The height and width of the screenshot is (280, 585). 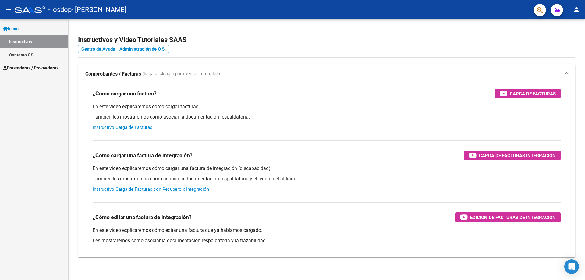 What do you see at coordinates (11, 29) in the screenshot?
I see `span: Inicio` at bounding box center [11, 29].